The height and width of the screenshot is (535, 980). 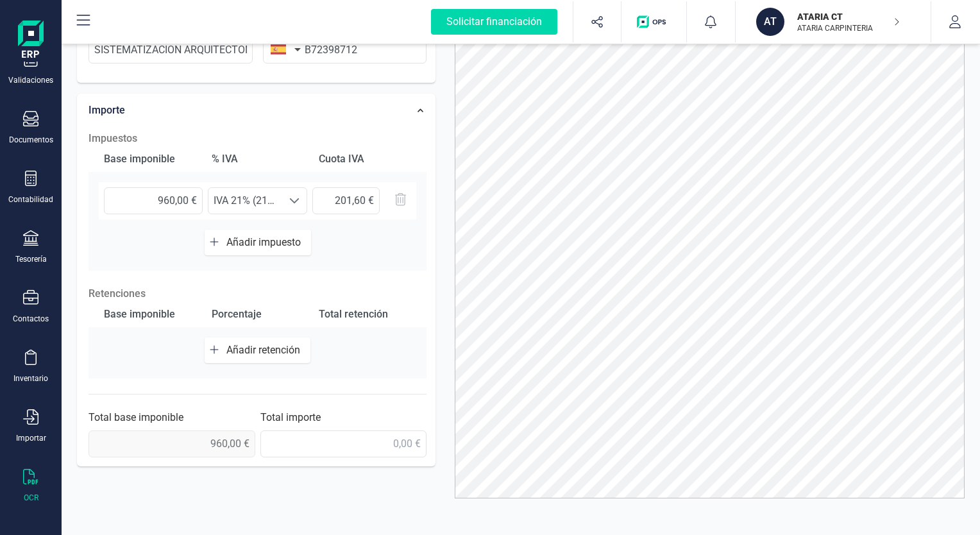 I want to click on span: Importe, so click(x=106, y=110).